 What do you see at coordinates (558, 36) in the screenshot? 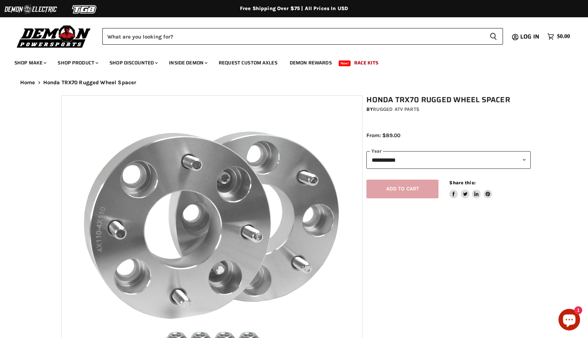
I see `a: $0.00` at bounding box center [558, 36].